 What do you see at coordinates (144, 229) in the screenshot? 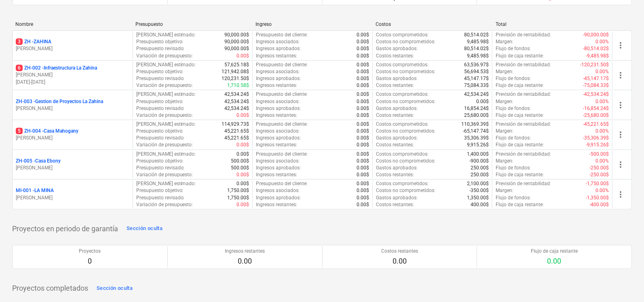
I see `button: Sección oculta` at bounding box center [144, 229].